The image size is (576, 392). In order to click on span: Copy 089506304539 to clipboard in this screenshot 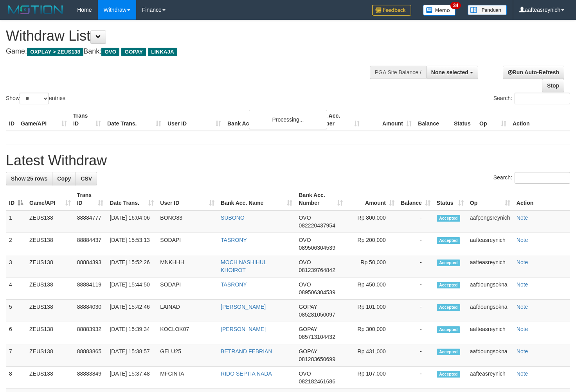, I will do `click(317, 248)`.